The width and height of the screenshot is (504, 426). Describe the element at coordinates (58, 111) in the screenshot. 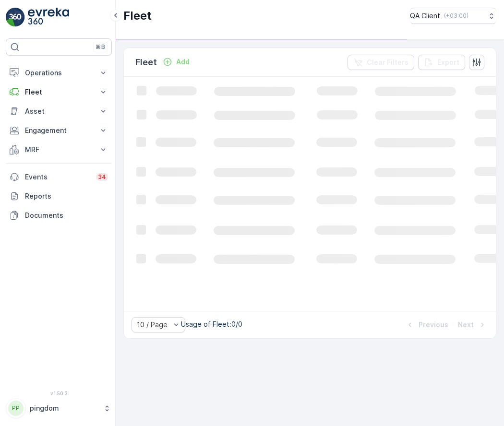

I see `button: Asset` at that location.